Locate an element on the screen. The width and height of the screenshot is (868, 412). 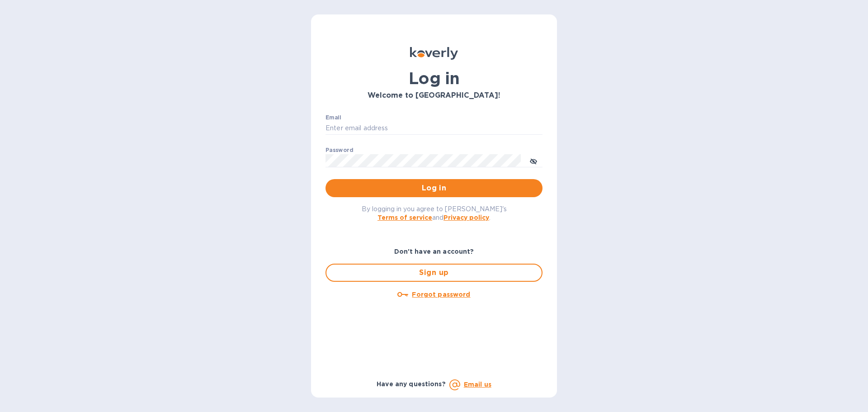
b: Privacy policy is located at coordinates (466, 217).